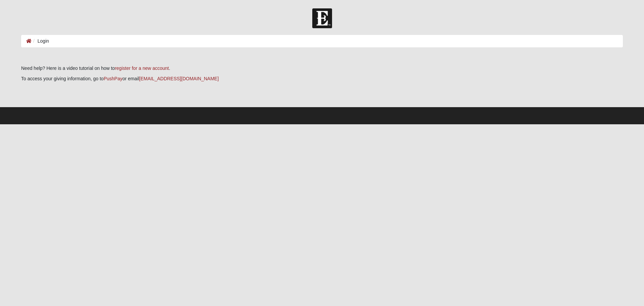 This screenshot has height=306, width=644. Describe the element at coordinates (40, 41) in the screenshot. I see `li: Login` at that location.